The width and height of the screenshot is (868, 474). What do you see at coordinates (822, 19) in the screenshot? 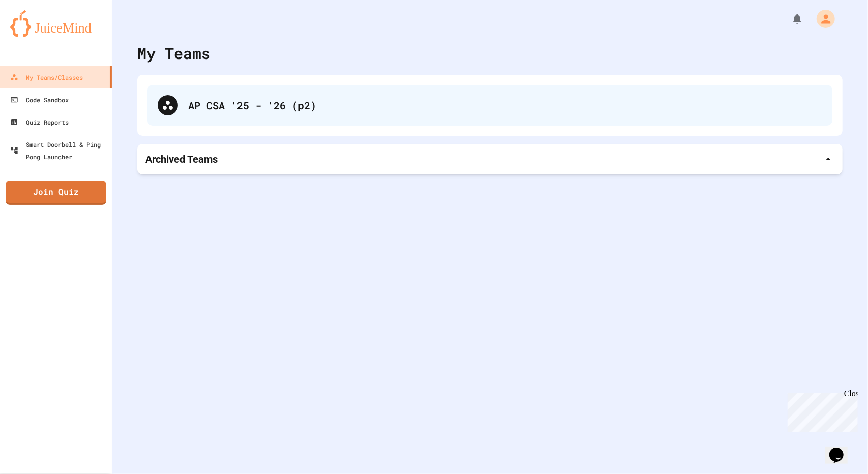
I see `div: My Account` at bounding box center [822, 19].